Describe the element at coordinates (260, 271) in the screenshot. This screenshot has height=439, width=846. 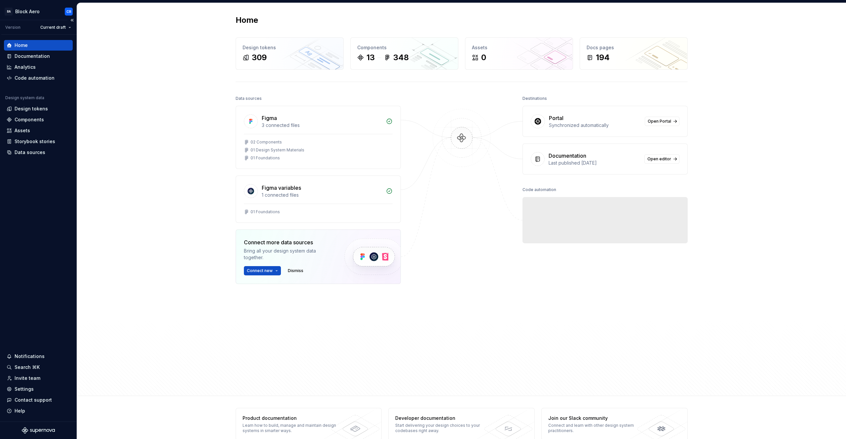
I see `span: Connect new` at that location.